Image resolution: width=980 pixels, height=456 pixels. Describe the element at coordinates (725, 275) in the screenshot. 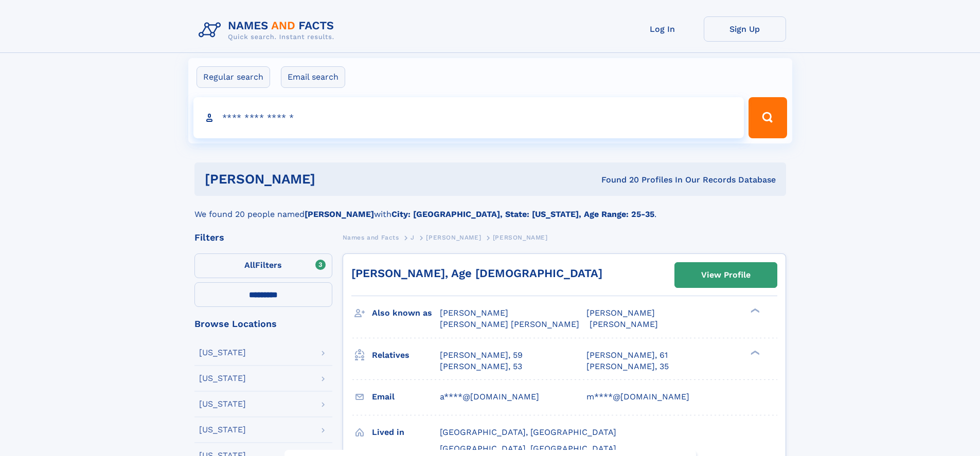

I see `div: View Profile` at that location.